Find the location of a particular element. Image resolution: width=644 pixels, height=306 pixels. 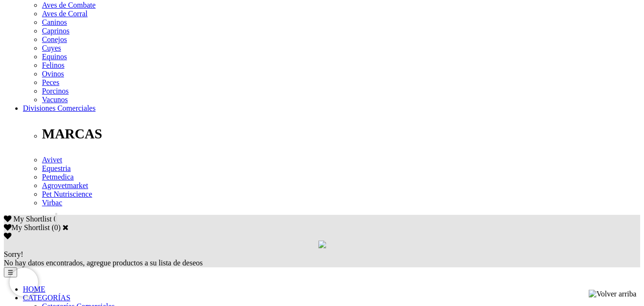

a: Petmedica is located at coordinates (58, 176).